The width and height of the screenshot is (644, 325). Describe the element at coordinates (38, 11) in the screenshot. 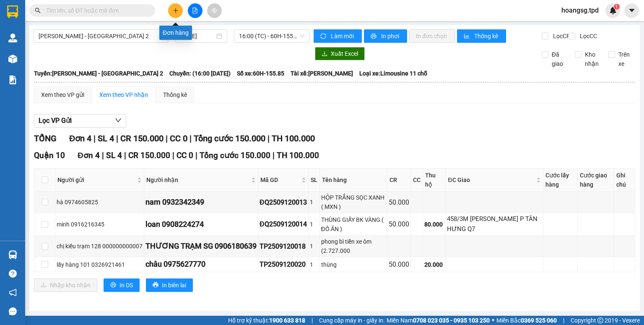

I see `span: search` at that location.